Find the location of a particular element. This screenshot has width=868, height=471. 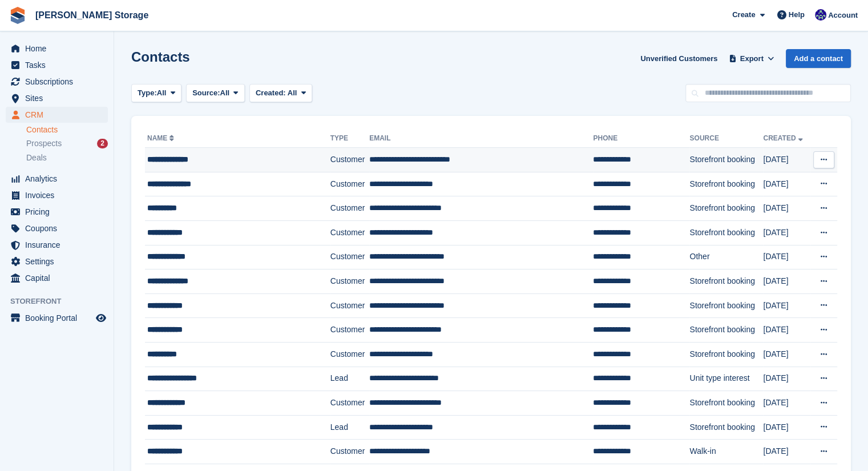

a: Contacts is located at coordinates (66, 130).